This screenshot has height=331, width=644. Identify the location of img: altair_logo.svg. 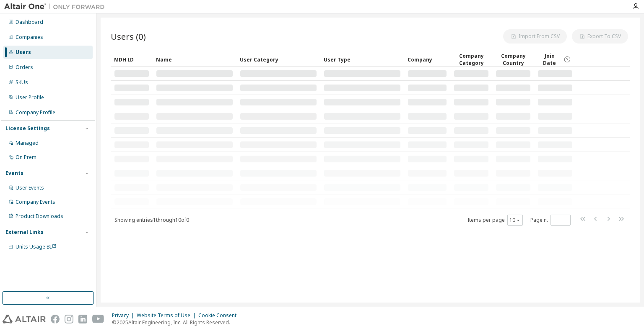
(23, 319).